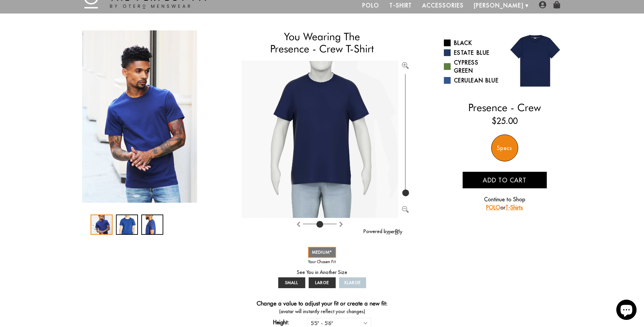 The height and width of the screenshot is (327, 644). What do you see at coordinates (290, 322) in the screenshot?
I see `label: Height:` at bounding box center [290, 322].